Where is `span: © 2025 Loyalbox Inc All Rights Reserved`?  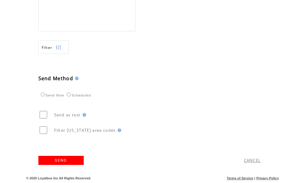
span: © 2025 Loyalbox Inc All Rights Reserved is located at coordinates (58, 178).